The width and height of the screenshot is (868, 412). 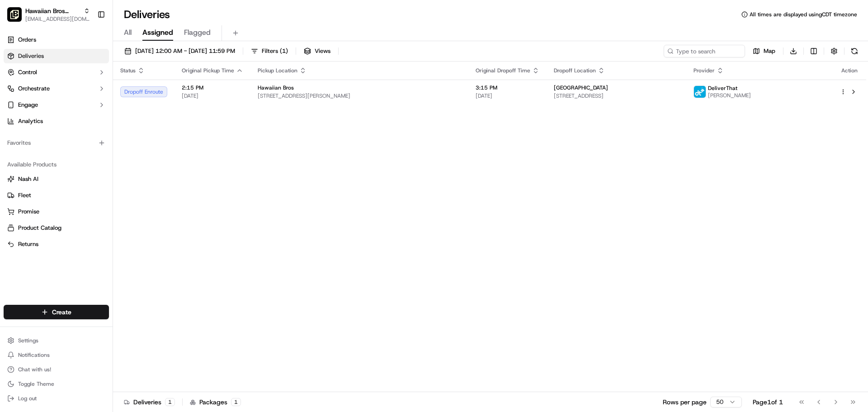 What do you see at coordinates (277, 71) in the screenshot?
I see `span: Pickup Location` at bounding box center [277, 71].